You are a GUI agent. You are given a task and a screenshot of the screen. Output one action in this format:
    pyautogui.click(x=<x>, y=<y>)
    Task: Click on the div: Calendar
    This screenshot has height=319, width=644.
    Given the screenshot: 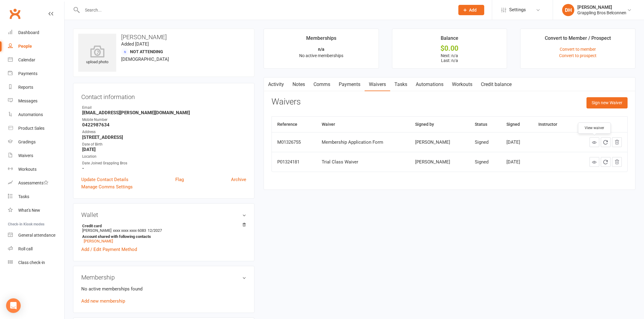 What is the action you would take?
    pyautogui.click(x=27, y=60)
    